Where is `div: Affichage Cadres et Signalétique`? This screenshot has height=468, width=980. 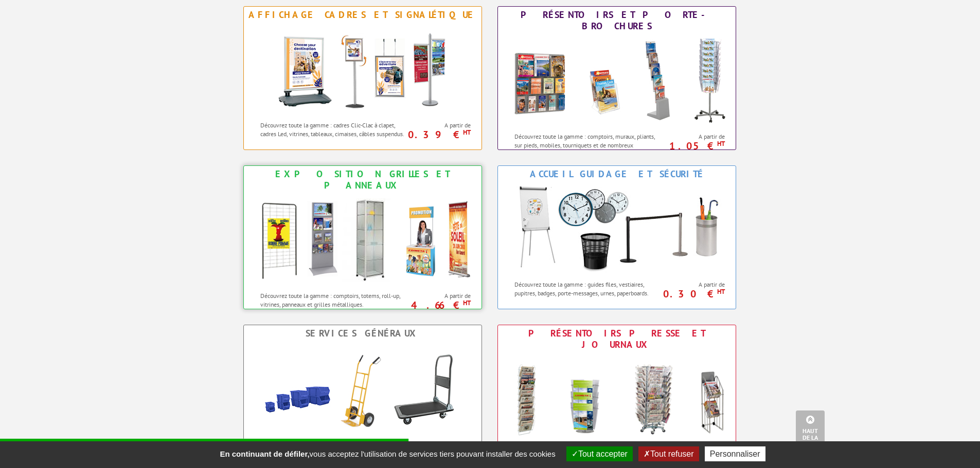
div: Affichage Cadres et Signalétique is located at coordinates (363, 15).